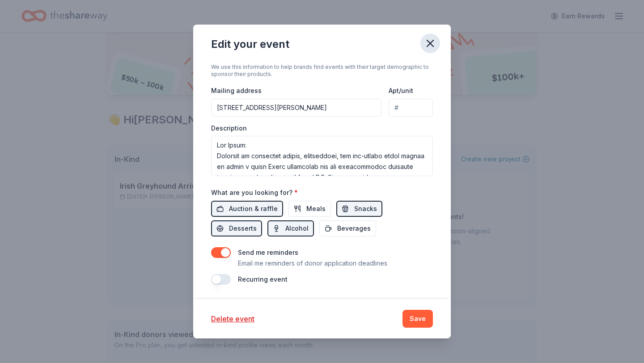  What do you see at coordinates (354, 228) in the screenshot?
I see `span: Beverages` at bounding box center [354, 228].